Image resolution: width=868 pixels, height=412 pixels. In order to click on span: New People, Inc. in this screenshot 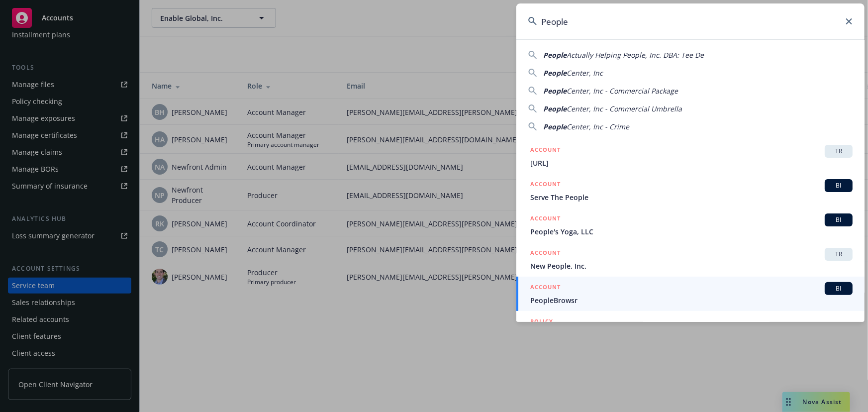, I will do `click(692, 266)`.